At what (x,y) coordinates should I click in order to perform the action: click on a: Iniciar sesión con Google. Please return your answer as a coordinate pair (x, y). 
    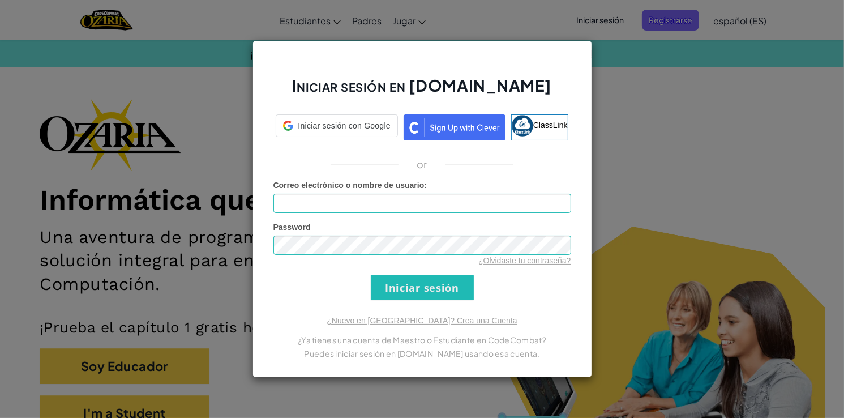
    Looking at the image, I should click on (336, 127).